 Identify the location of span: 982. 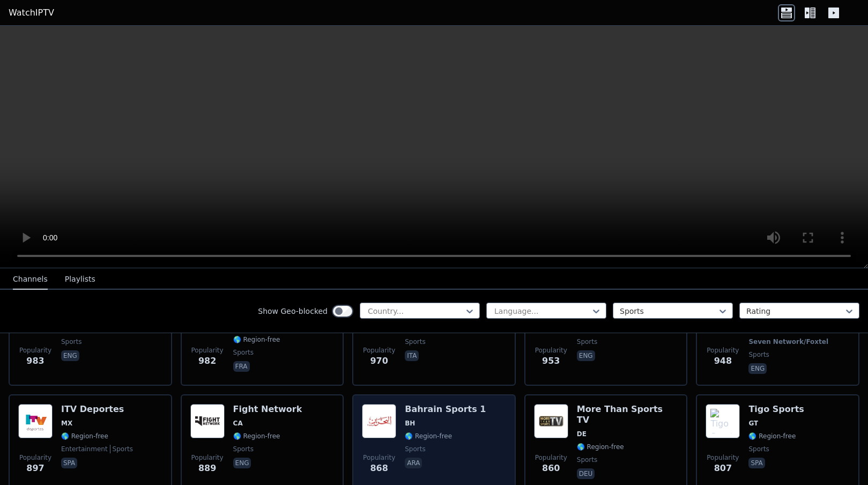
(207, 361).